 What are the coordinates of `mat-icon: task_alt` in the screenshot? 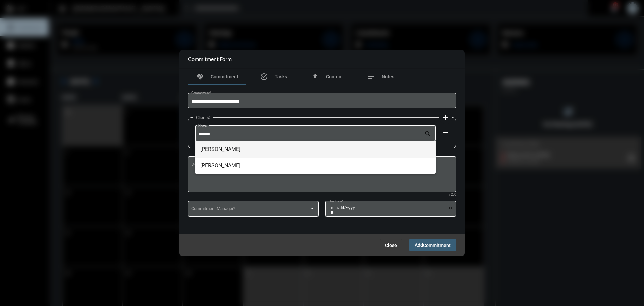 It's located at (264, 76).